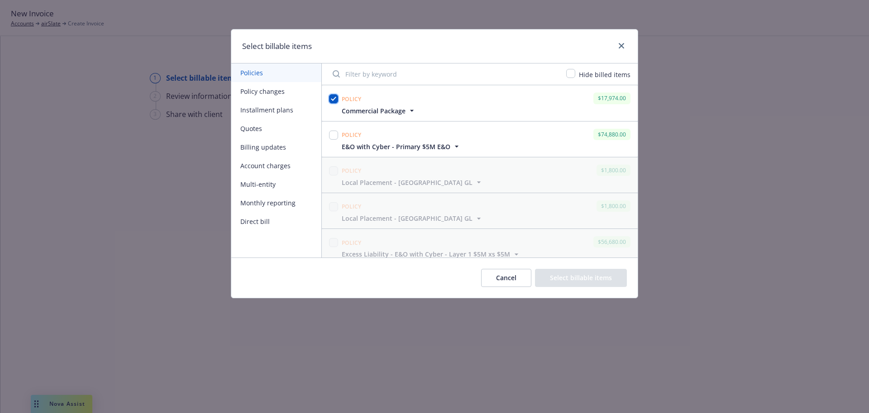  What do you see at coordinates (276, 91) in the screenshot?
I see `button: Policy changes` at bounding box center [276, 91].